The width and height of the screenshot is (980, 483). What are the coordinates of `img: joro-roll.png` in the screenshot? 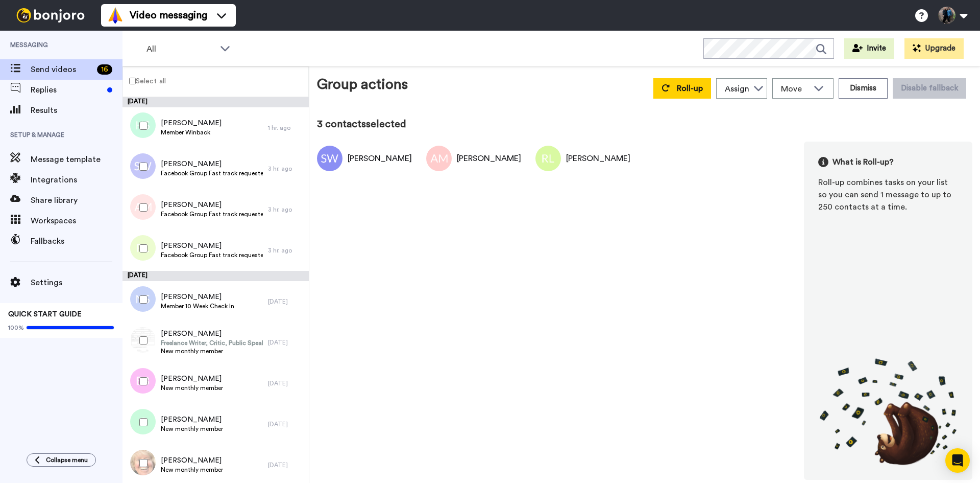 It's located at (888, 411).